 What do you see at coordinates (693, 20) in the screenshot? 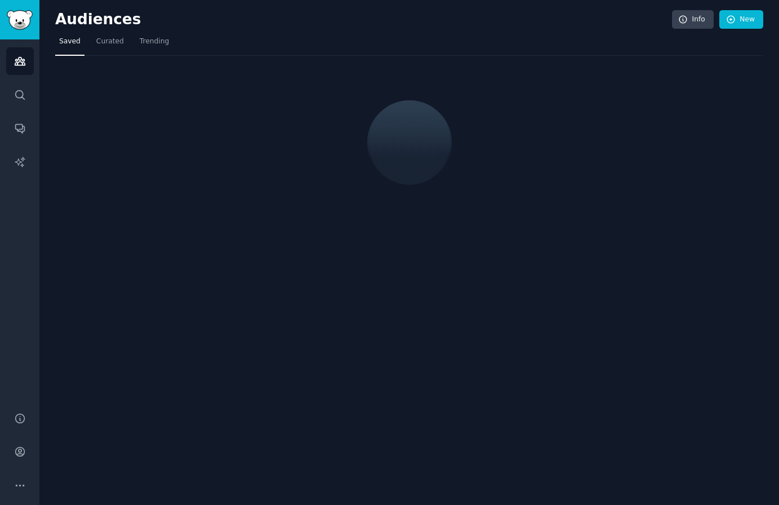
I see `a: Info` at bounding box center [693, 20].